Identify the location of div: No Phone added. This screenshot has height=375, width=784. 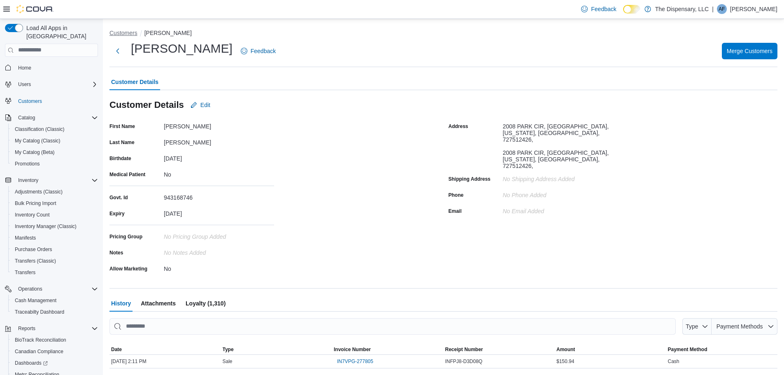
(525, 193).